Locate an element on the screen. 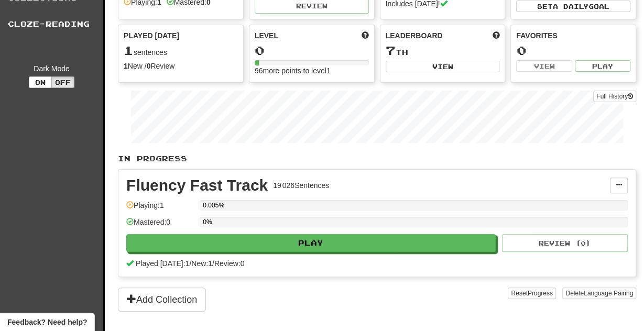 The image size is (644, 331). span: a daily is located at coordinates (571, 7).